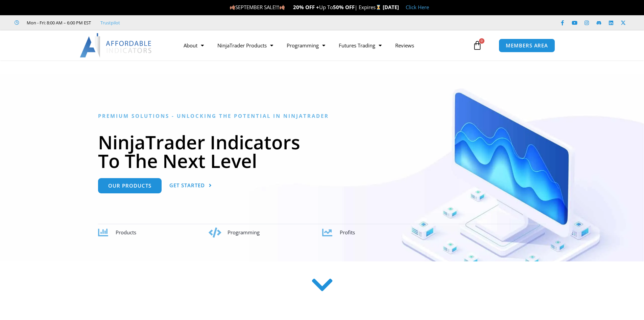 This screenshot has width=644, height=320. Describe the element at coordinates (360, 46) in the screenshot. I see `a: Futures Trading` at that location.